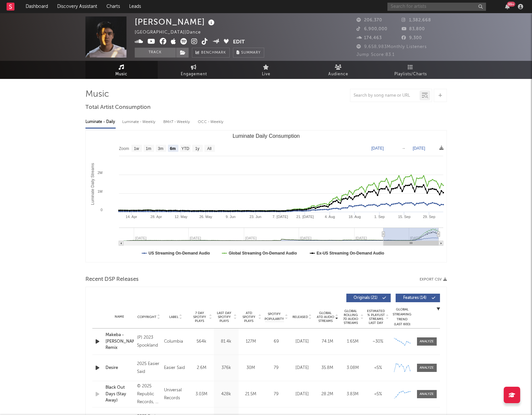 The height and width of the screenshot is (415, 532). I want to click on span: 1,382,668, so click(416, 20).